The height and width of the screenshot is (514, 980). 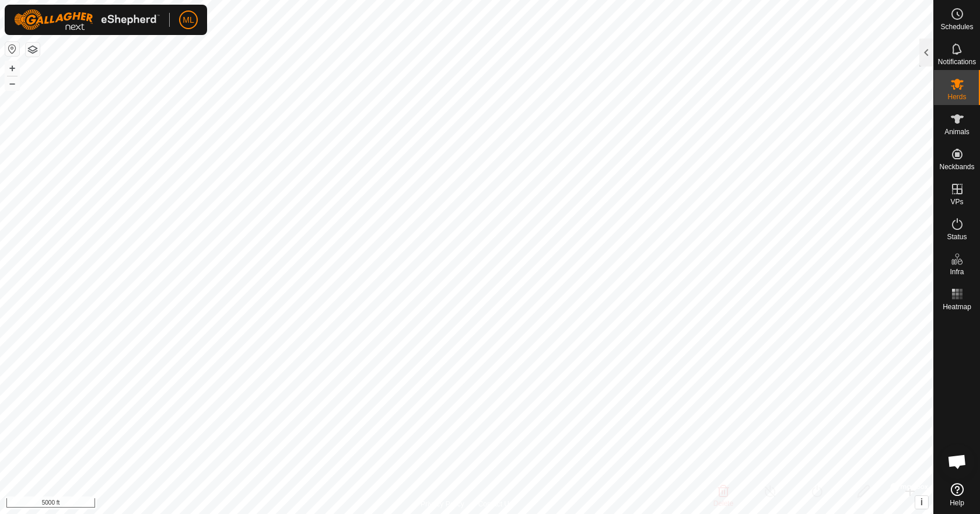 I want to click on span: Heatmap, so click(x=957, y=307).